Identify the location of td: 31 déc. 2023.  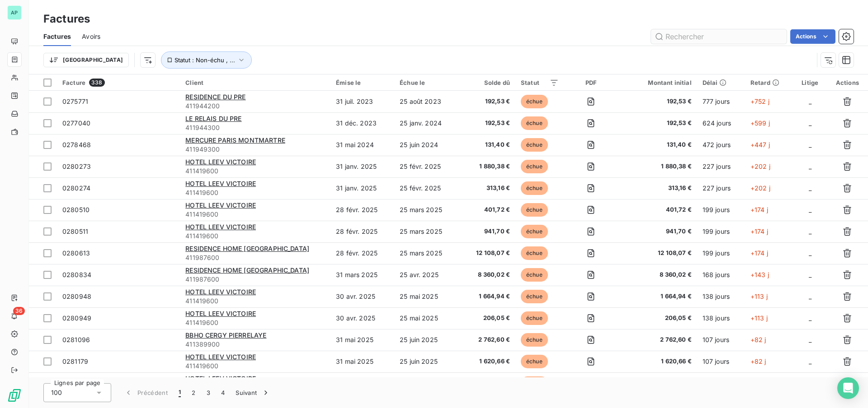
(362, 123).